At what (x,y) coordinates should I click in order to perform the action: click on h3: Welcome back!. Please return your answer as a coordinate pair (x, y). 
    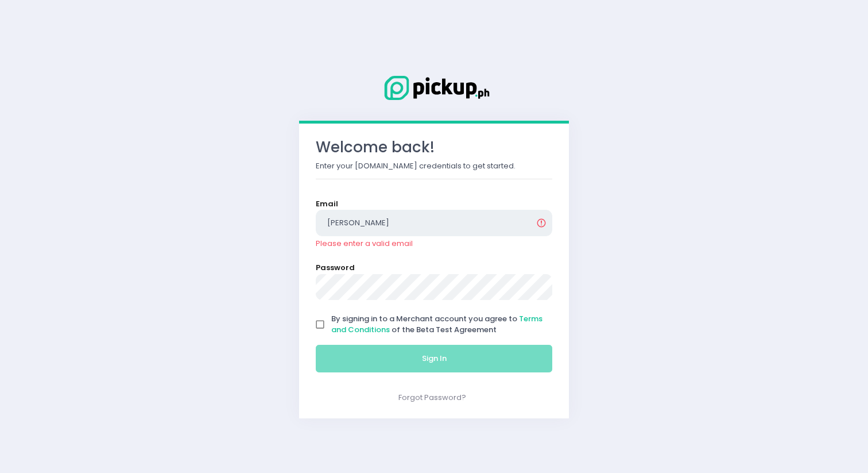
    Looking at the image, I should click on (434, 147).